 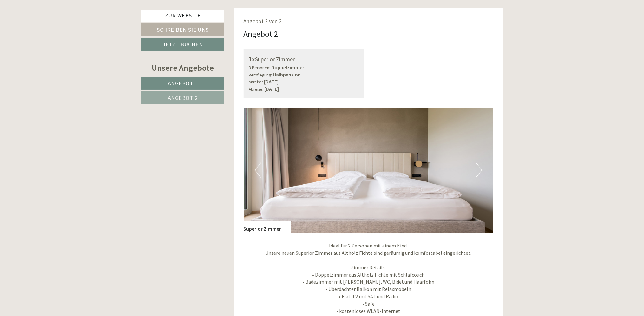 What do you see at coordinates (256, 89) in the screenshot?
I see `small: Abreise:` at bounding box center [256, 89].